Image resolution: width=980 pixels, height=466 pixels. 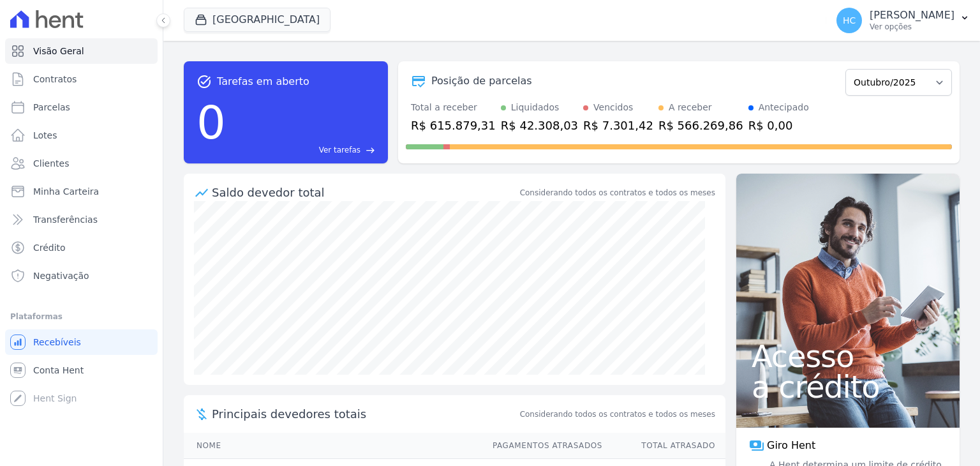 What do you see at coordinates (81, 220) in the screenshot?
I see `a: Transferências` at bounding box center [81, 220].